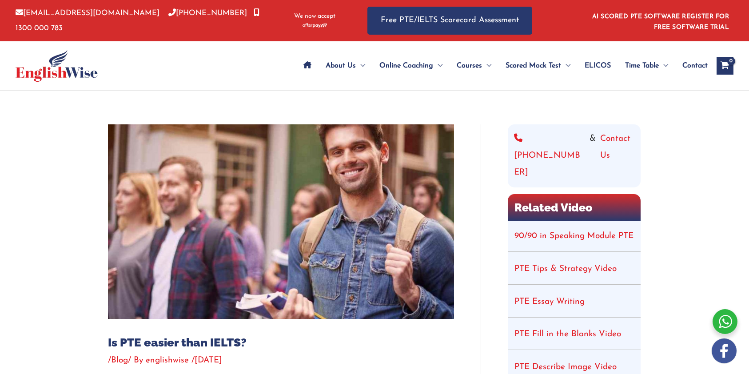  What do you see at coordinates (568, 334) in the screenshot?
I see `a: PTE Fill in the Blanks Video` at bounding box center [568, 334].